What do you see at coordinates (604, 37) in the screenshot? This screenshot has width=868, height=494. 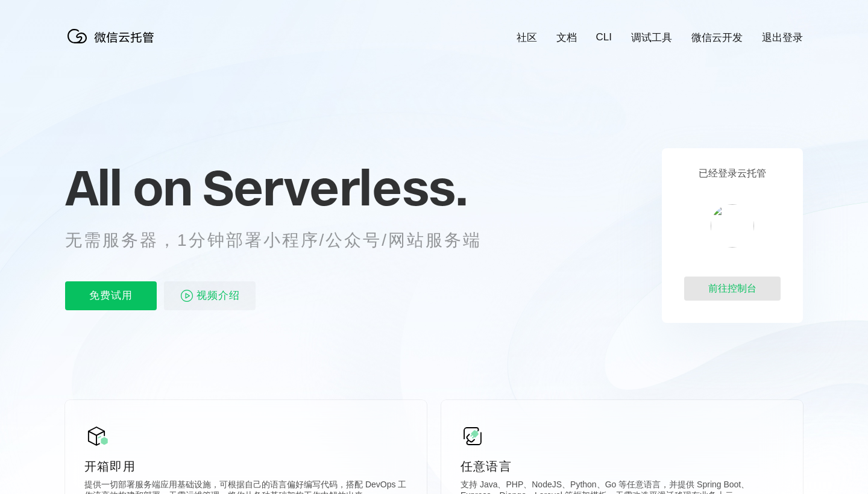 I see `a: CLI` at bounding box center [604, 37].